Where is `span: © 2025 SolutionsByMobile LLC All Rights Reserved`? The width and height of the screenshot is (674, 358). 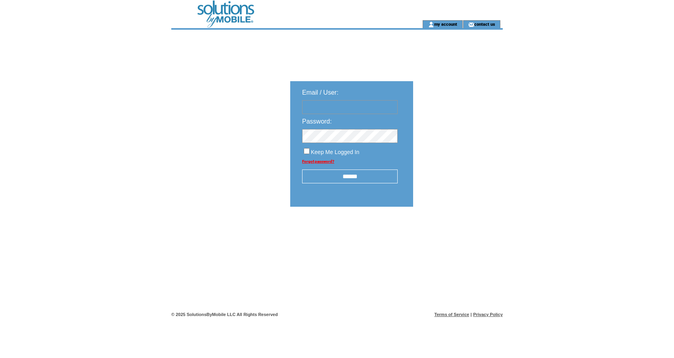
span: © 2025 SolutionsByMobile LLC All Rights Reserved is located at coordinates (224, 315).